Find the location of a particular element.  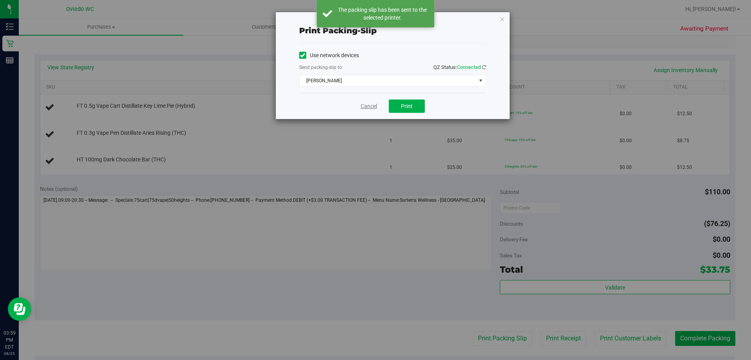

label: Send packing-slip to: is located at coordinates (321, 67).